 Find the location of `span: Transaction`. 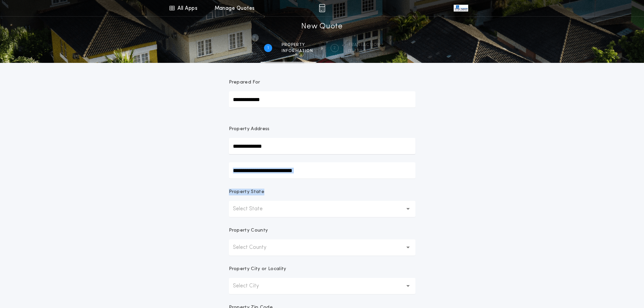

span: Transaction is located at coordinates (364, 45).